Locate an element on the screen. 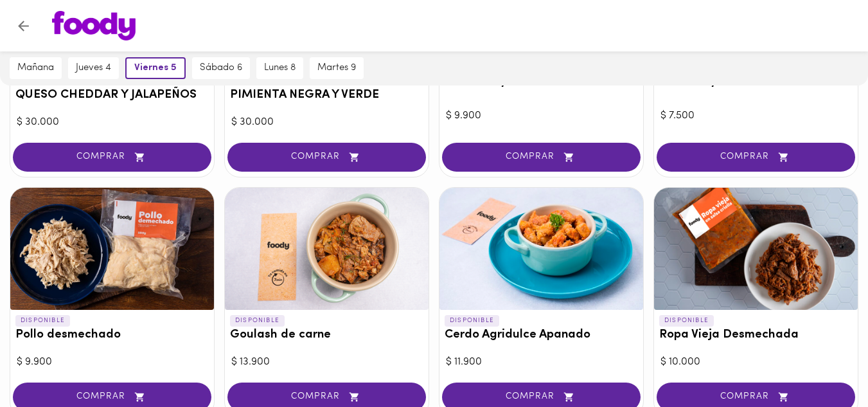  button: martes 9 is located at coordinates (337, 68).